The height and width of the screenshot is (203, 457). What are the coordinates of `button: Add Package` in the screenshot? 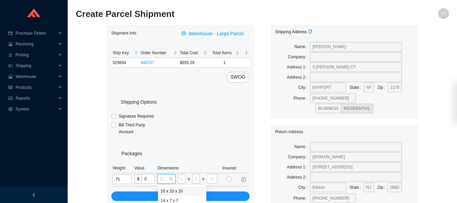 It's located at (180, 196).